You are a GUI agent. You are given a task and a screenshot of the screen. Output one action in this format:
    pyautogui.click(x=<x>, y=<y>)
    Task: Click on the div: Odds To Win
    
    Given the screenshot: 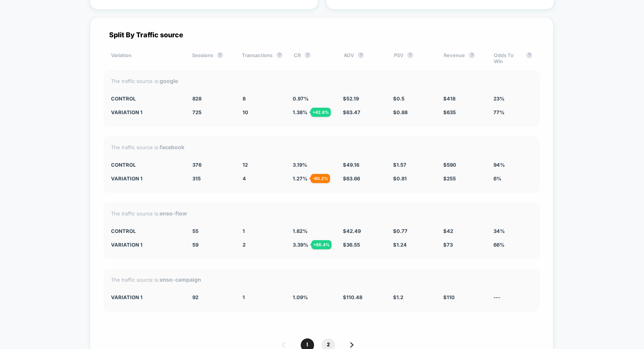 What is the action you would take?
    pyautogui.click(x=513, y=58)
    